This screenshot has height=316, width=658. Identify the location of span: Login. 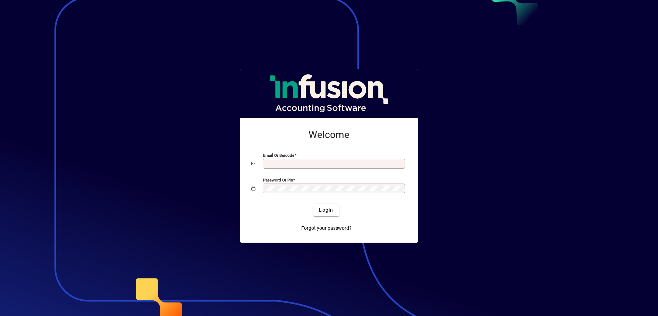
(326, 210).